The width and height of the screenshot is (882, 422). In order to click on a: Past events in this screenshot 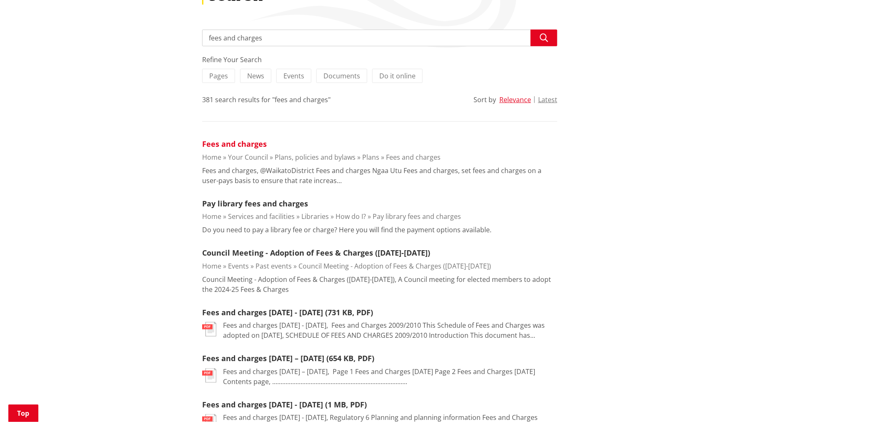, I will do `click(273, 266)`.